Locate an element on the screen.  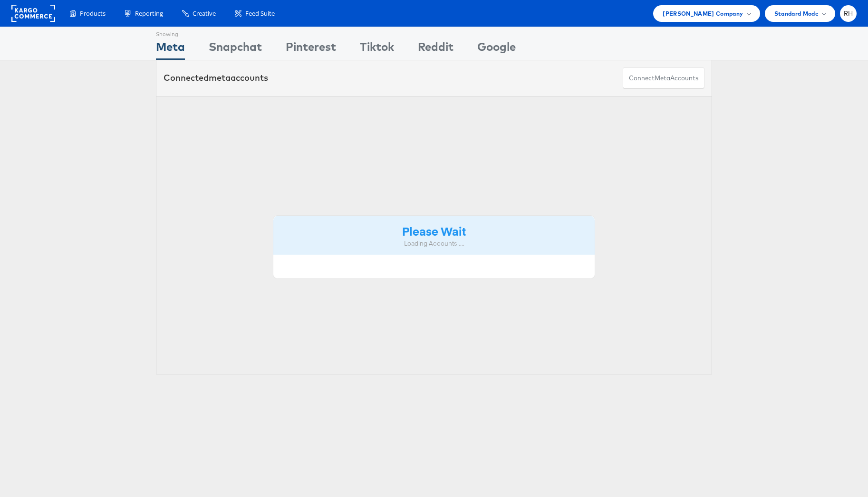
div: Showing is located at coordinates (170, 33).